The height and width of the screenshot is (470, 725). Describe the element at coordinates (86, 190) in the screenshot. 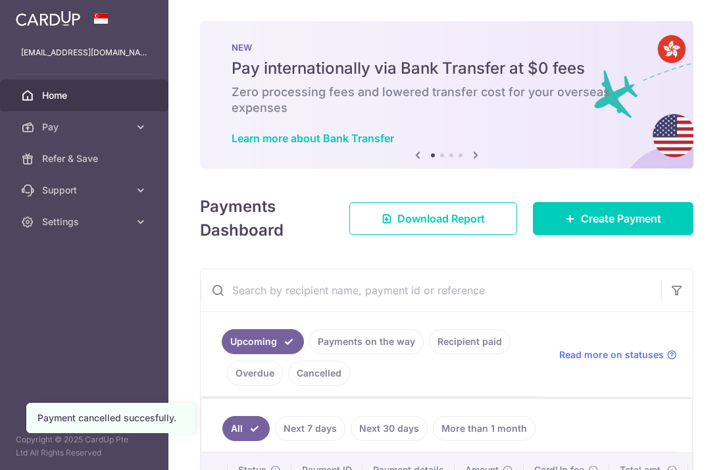

I see `span: Support` at that location.